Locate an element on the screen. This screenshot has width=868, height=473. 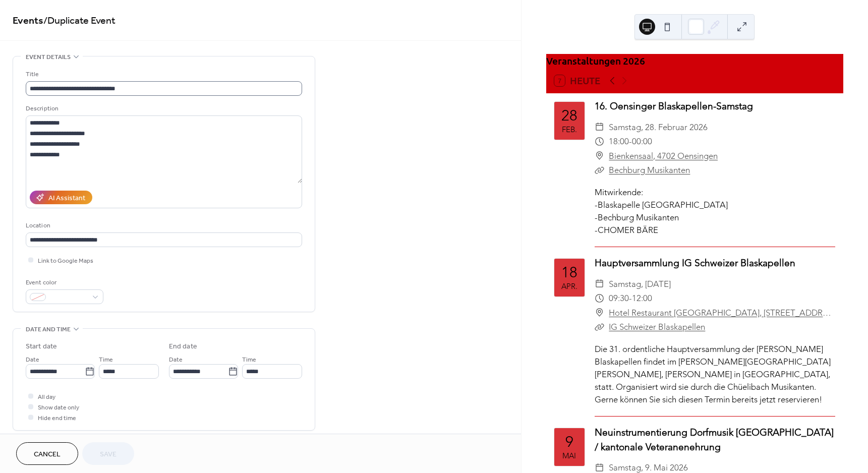
div: Apr. is located at coordinates (569, 286).